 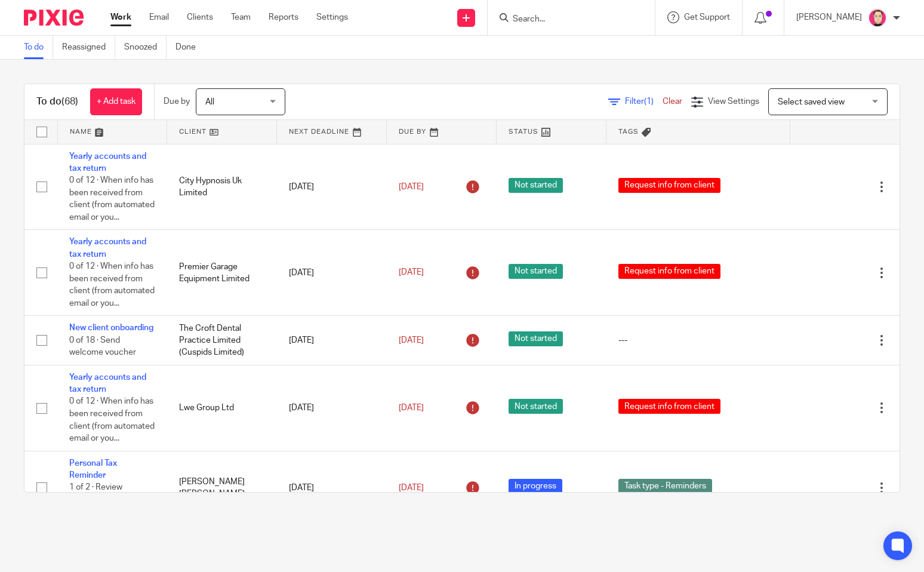 What do you see at coordinates (70, 101) in the screenshot?
I see `span: (68)` at bounding box center [70, 101].